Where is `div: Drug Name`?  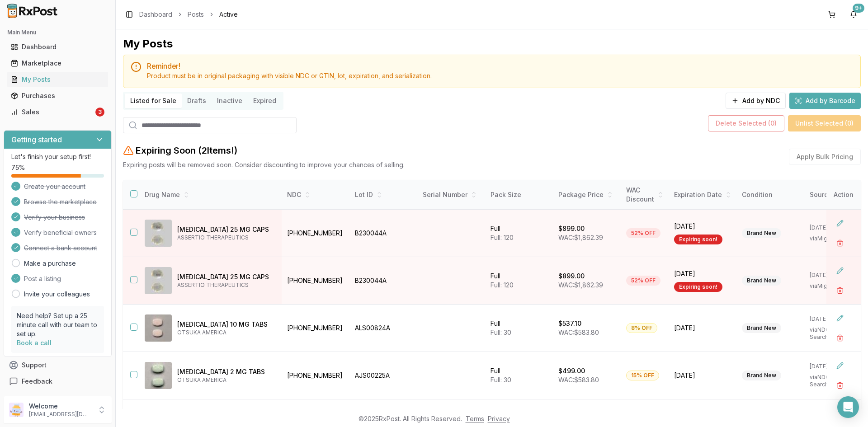 div: Drug Name is located at coordinates (209, 195).